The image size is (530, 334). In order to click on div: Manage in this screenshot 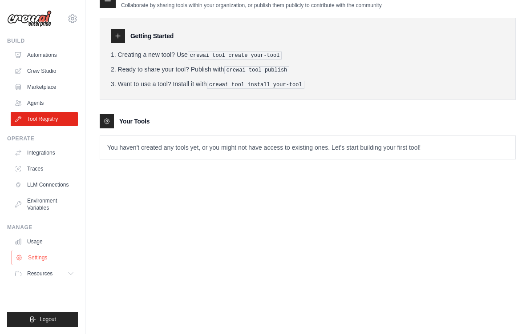, I will do `click(42, 228)`.